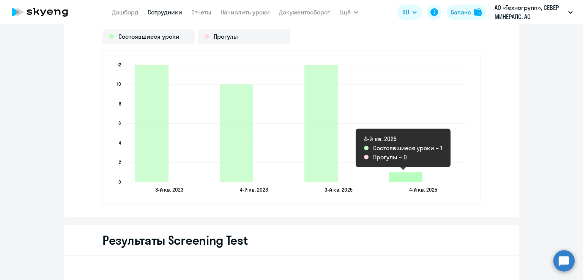  I want to click on a: Дашборд, so click(125, 12).